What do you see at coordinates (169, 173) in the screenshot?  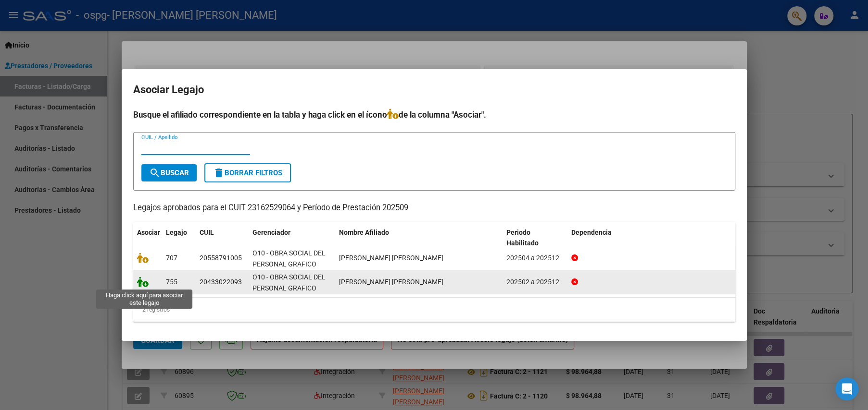 I see `button: Buscar` at bounding box center [169, 173].